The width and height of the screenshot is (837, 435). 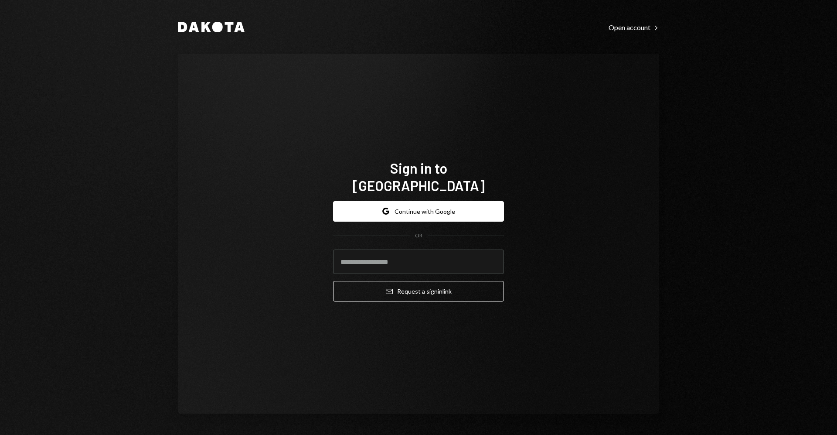 I want to click on div: OR, so click(x=418, y=235).